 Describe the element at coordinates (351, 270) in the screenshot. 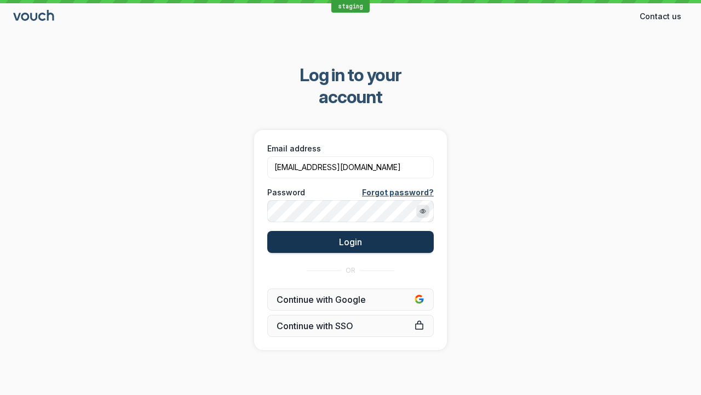

I see `span: OR` at that location.